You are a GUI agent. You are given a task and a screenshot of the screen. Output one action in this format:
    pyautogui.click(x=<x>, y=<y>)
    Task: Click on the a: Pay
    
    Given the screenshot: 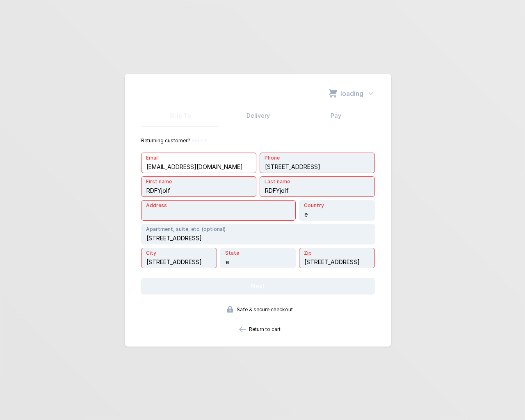 What is the action you would take?
    pyautogui.click(x=336, y=119)
    